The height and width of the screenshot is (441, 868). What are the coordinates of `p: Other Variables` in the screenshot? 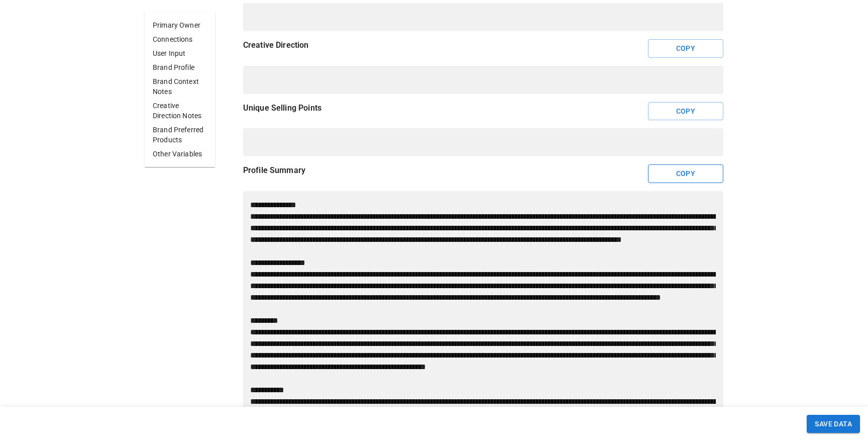 It's located at (180, 154).